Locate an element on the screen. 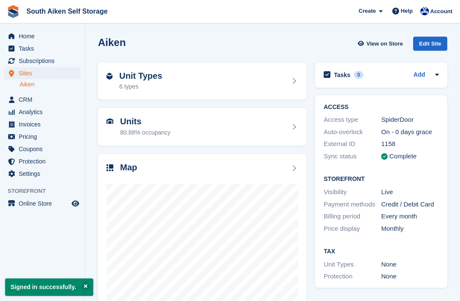 The width and height of the screenshot is (460, 301). h2: Aiken is located at coordinates (112, 42).